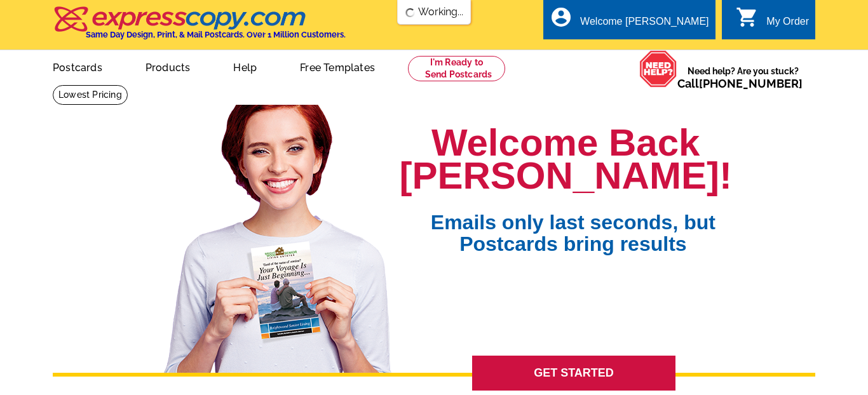 The image size is (868, 395). Describe the element at coordinates (77, 66) in the screenshot. I see `a: Postcards` at that location.